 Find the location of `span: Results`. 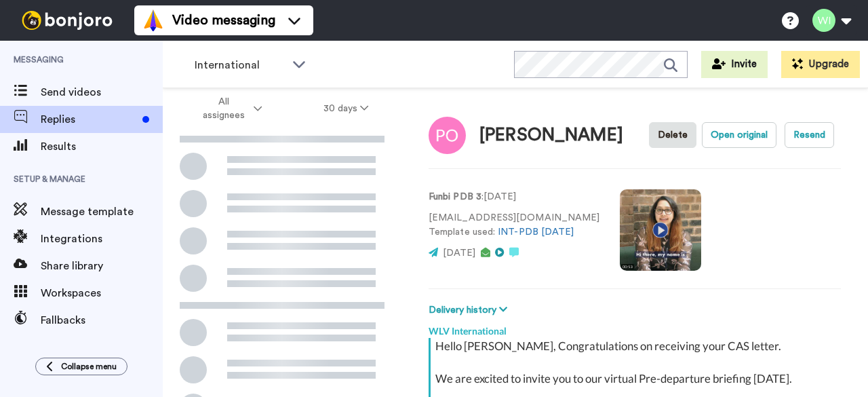

span: Results is located at coordinates (102, 146).